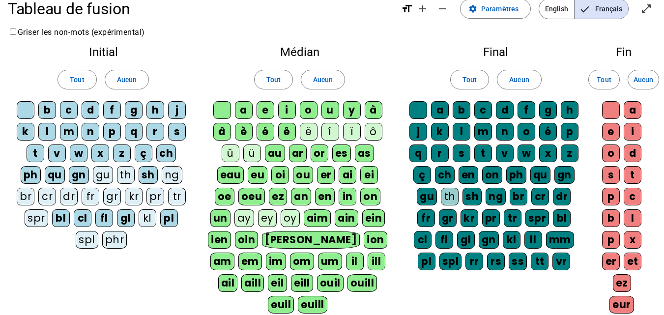 This screenshot has height=315, width=664. I want to click on div: f, so click(526, 110).